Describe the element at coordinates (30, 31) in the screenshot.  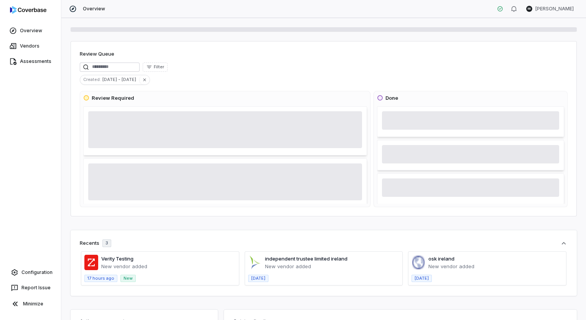
I see `a: Overview` at that location.